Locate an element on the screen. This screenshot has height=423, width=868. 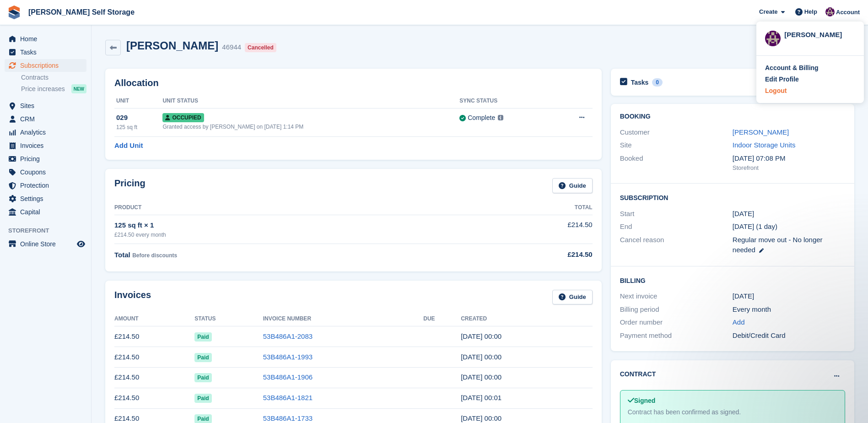
div: Signed is located at coordinates (733, 400).